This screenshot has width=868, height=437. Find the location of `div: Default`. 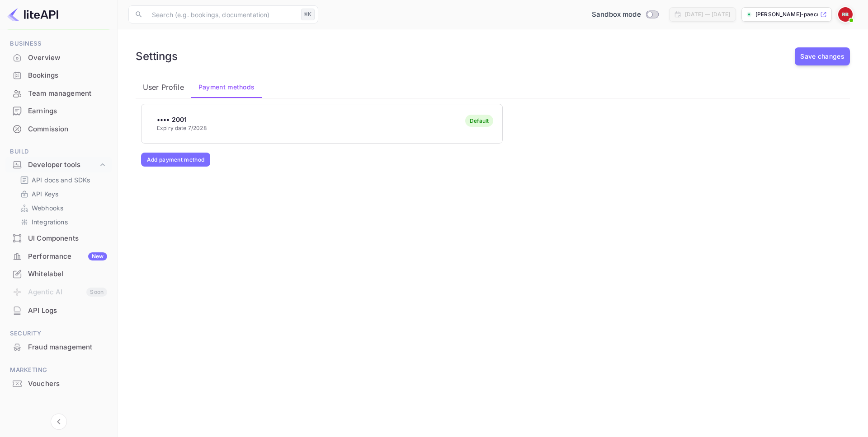

div: Default is located at coordinates (479, 121).